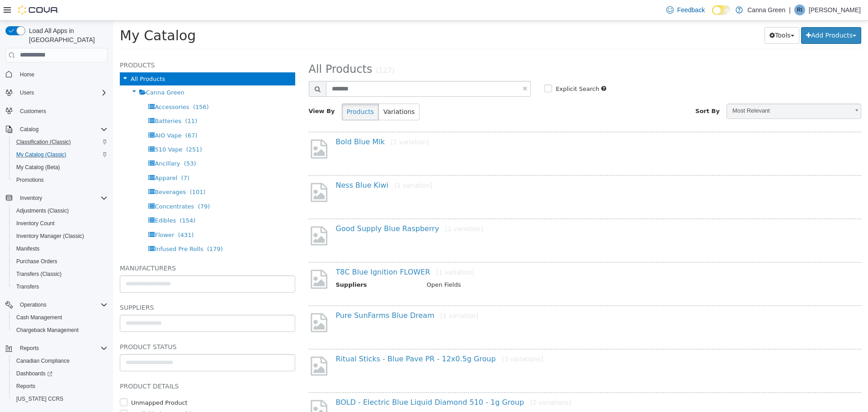 The image size is (868, 412). What do you see at coordinates (27, 92) in the screenshot?
I see `span: Users` at bounding box center [27, 92].